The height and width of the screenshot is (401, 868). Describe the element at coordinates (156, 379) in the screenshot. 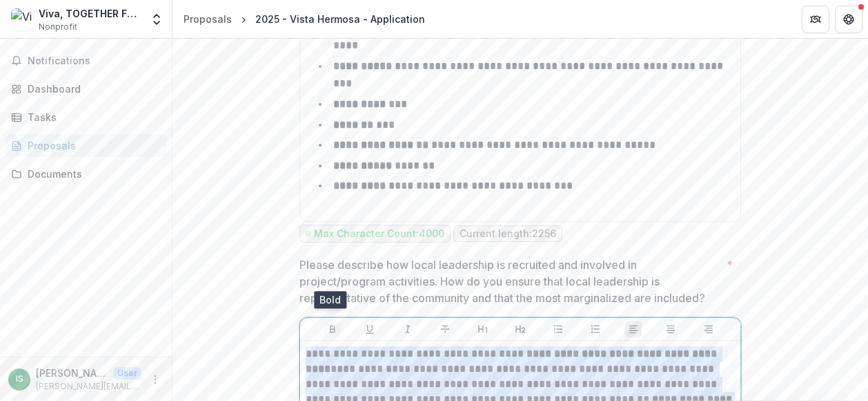

I see `button: More` at that location.